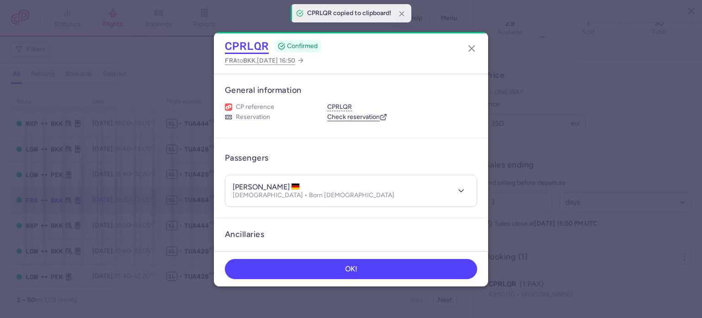 This screenshot has width=702, height=318. Describe the element at coordinates (351, 234) in the screenshot. I see `h3: Ancillaries` at that location.